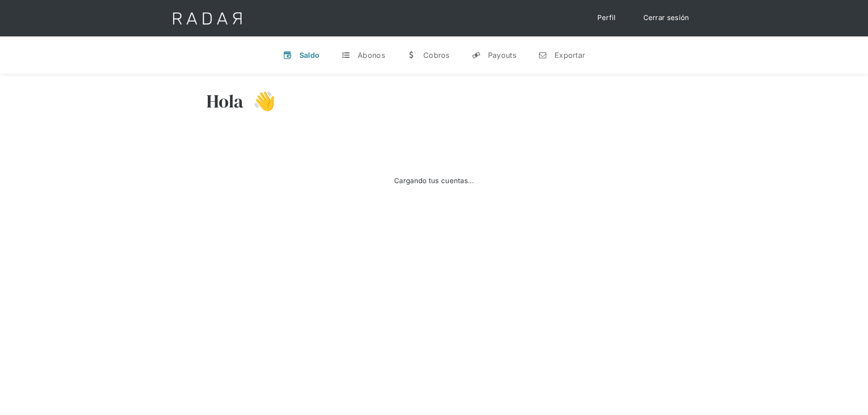  What do you see at coordinates (666, 18) in the screenshot?
I see `a: Cerrar sesión` at bounding box center [666, 18].